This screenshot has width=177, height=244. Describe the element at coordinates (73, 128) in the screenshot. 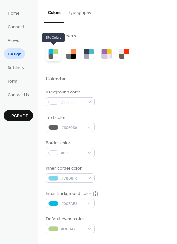

I see `span: #606060` at that location.